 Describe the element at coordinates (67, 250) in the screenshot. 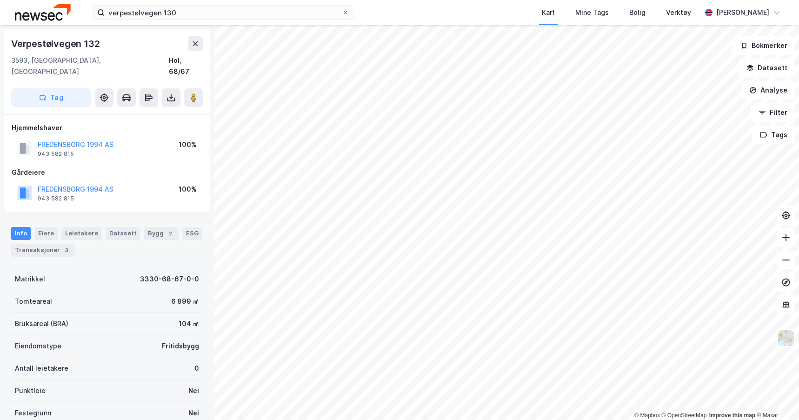

I see `div: 3` at that location.